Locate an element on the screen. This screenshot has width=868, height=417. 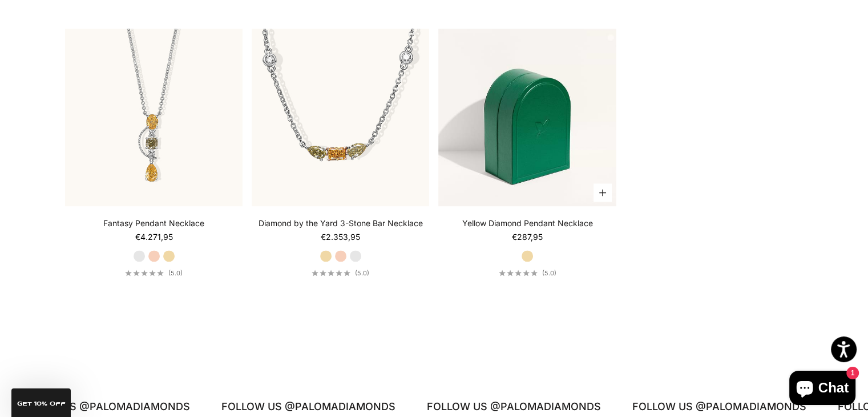
sale-price: €2.353,95 is located at coordinates (341, 237).